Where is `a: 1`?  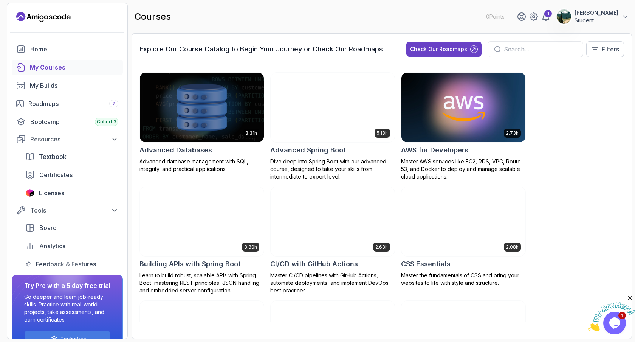
a: 1 is located at coordinates (546, 17).